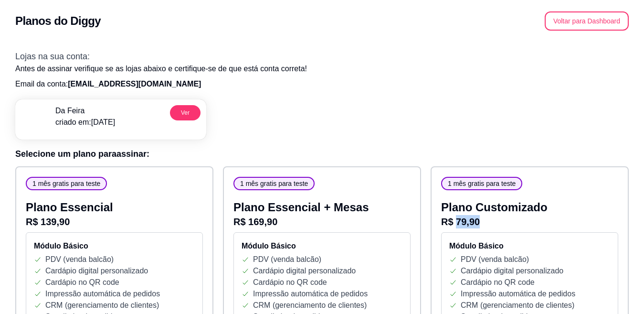 The image size is (644, 314). What do you see at coordinates (35, 119) in the screenshot?
I see `img: menu logo` at bounding box center [35, 119].